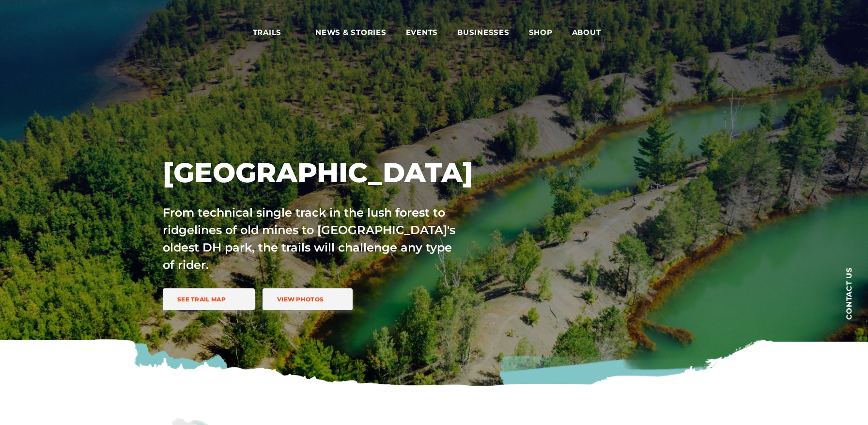 This screenshot has width=868, height=425. Describe the element at coordinates (351, 32) in the screenshot. I see `span: News & Stories` at that location.